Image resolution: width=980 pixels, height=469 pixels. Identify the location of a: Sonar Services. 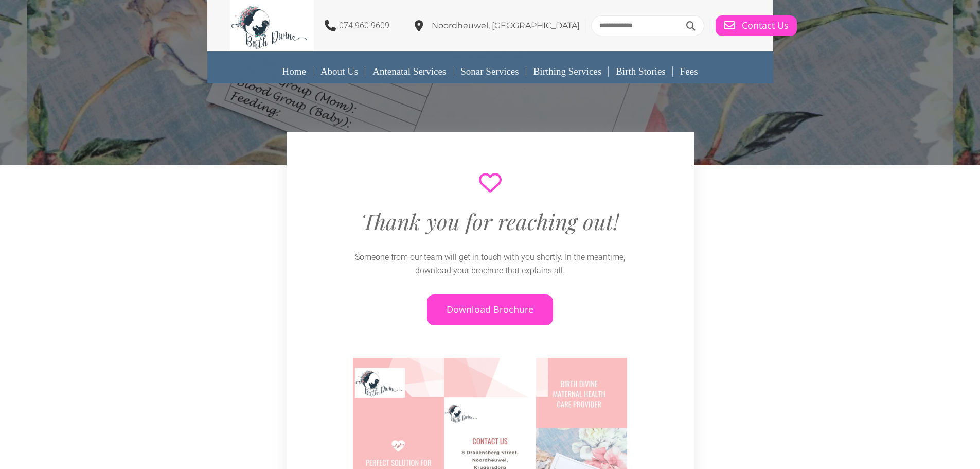
(489, 71).